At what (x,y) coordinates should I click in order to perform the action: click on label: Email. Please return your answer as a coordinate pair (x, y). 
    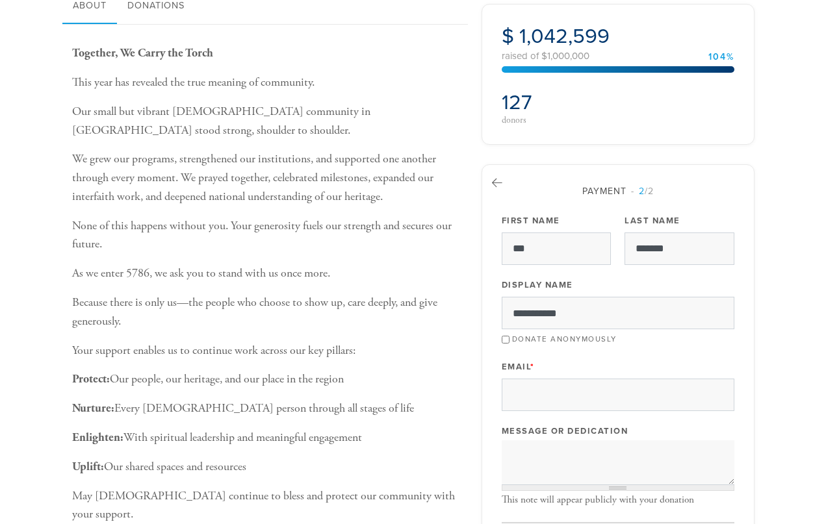
    Looking at the image, I should click on (518, 367).